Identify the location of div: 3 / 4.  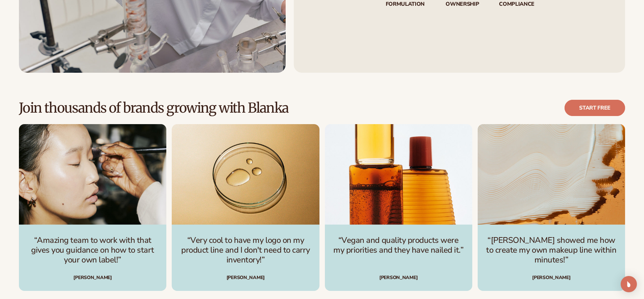
(398, 208).